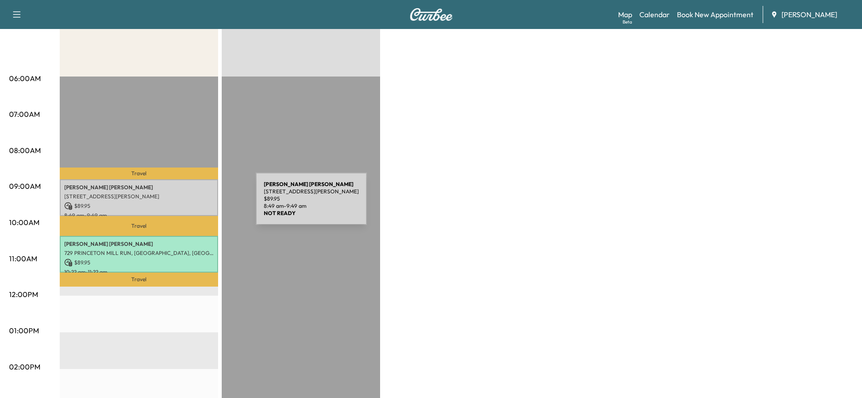 The image size is (862, 398). I want to click on p: 12:00PM, so click(24, 294).